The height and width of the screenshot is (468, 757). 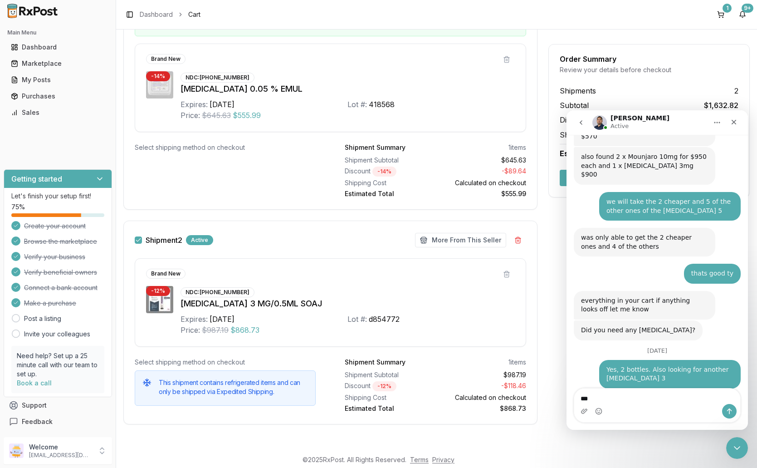 I want to click on div: $555.99, so click(x=483, y=194).